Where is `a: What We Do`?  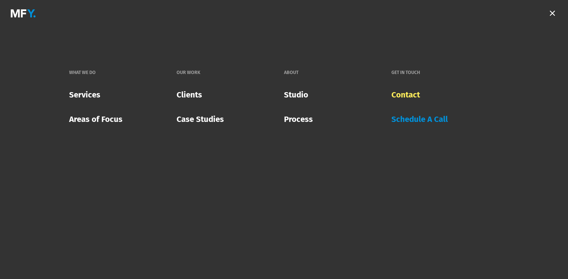
a: What We Do is located at coordinates (84, 73).